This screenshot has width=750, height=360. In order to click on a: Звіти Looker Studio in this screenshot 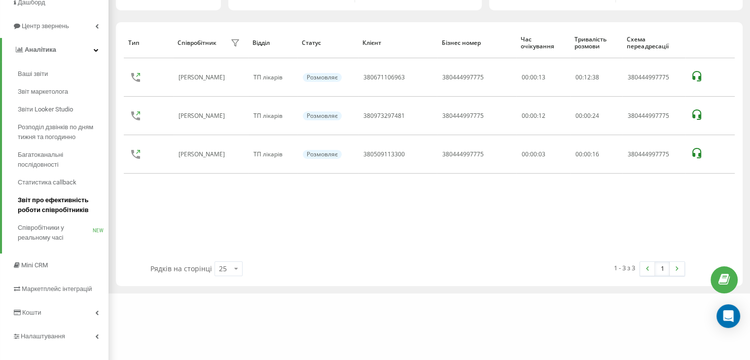, I will do `click(63, 110)`.